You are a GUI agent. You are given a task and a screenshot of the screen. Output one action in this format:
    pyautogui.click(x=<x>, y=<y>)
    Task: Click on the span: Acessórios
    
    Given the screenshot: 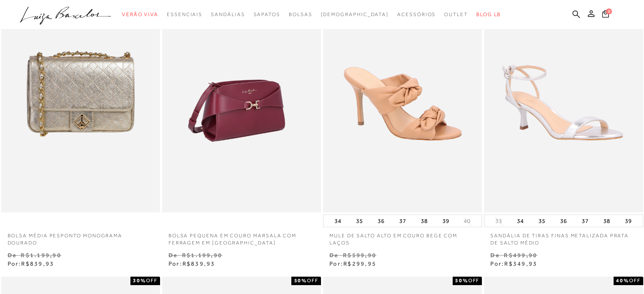 What is the action you would take?
    pyautogui.click(x=416, y=14)
    